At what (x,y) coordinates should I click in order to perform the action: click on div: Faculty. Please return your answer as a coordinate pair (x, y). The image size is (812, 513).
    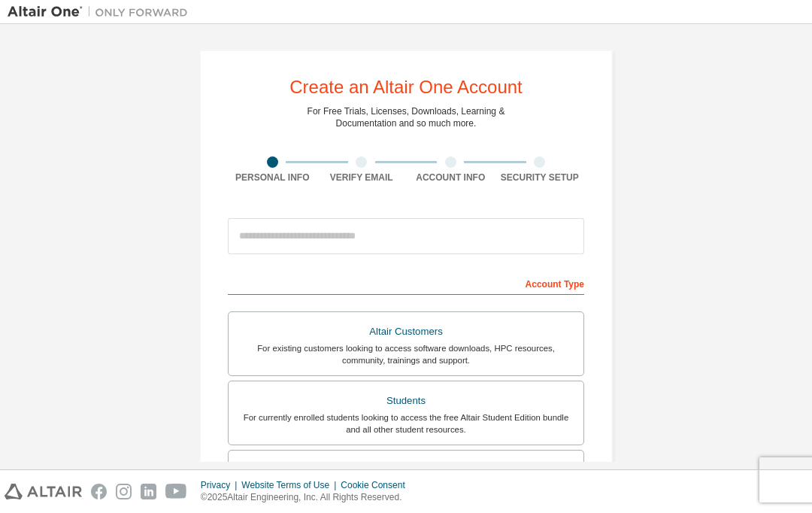
    Looking at the image, I should click on (406, 470).